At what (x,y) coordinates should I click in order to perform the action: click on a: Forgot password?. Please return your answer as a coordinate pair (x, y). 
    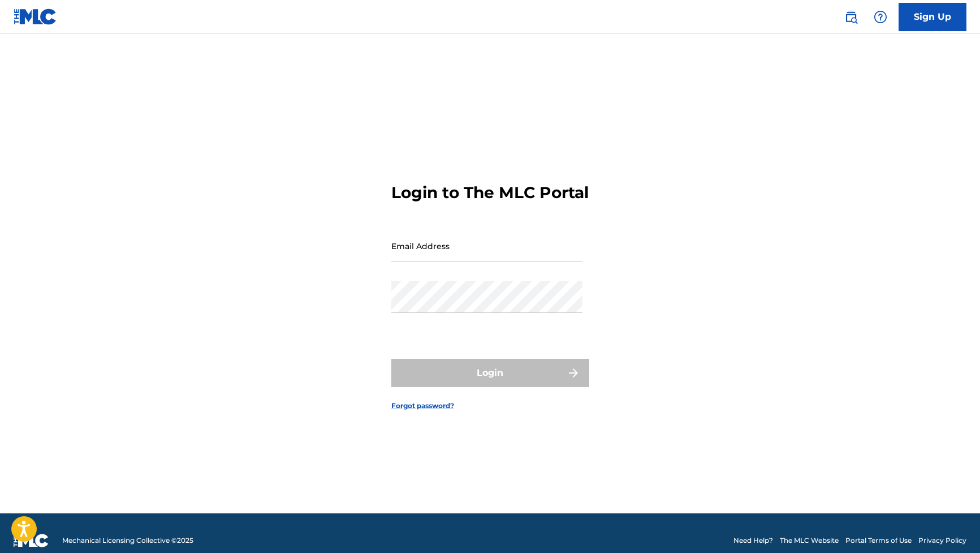
    Looking at the image, I should click on (423, 405).